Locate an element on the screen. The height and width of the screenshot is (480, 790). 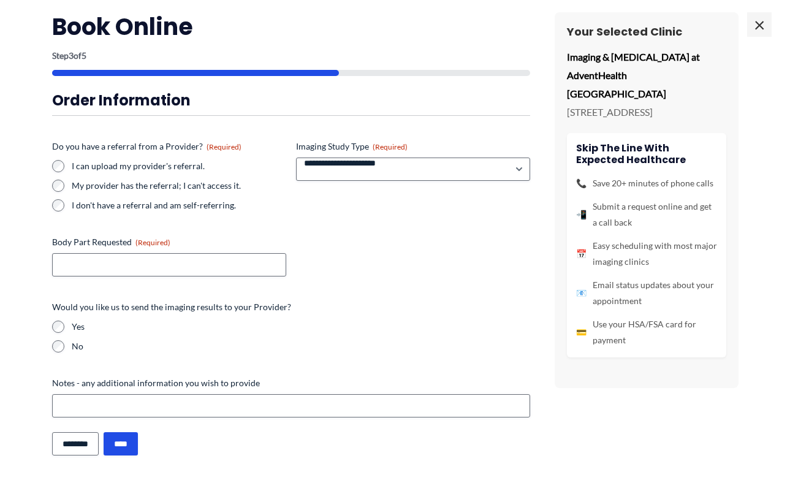
p: Step of is located at coordinates (291, 56).